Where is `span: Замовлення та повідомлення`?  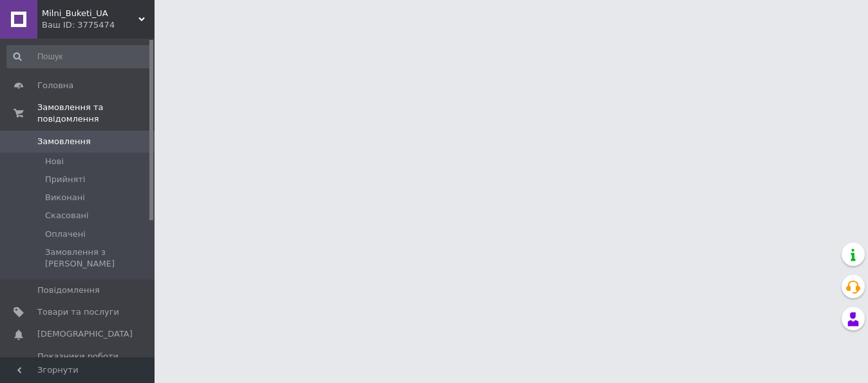 span: Замовлення та повідомлення is located at coordinates (96, 113).